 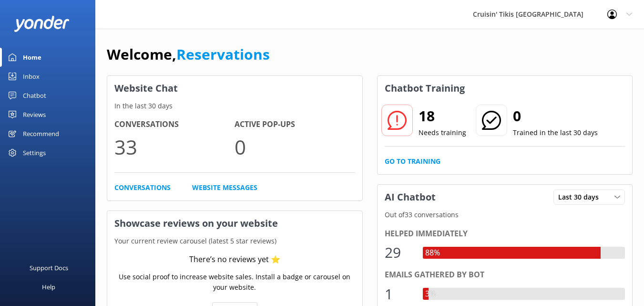 What do you see at coordinates (443, 116) in the screenshot?
I see `h2: 18` at bounding box center [443, 116].